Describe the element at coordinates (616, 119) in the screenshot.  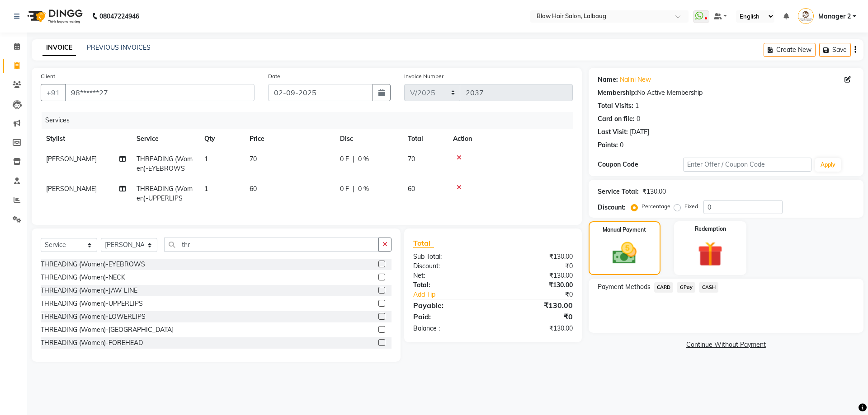
I see `div: Card on file:` at that location.